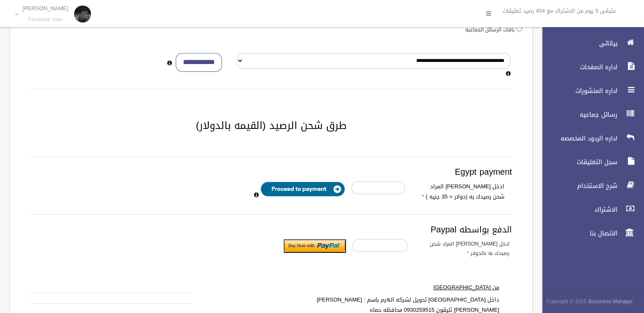 The height and width of the screenshot is (313, 644). What do you see at coordinates (271, 229) in the screenshot?
I see `h3: الدفع بواسطه Paypal` at bounding box center [271, 229].